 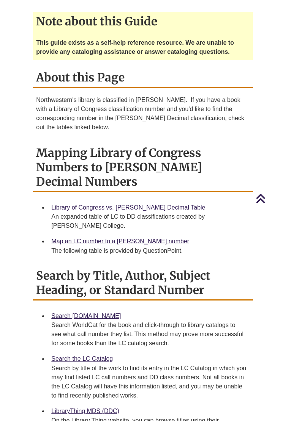 What do you see at coordinates (143, 283) in the screenshot?
I see `h2: Search by Title, Author, Subject Heading, or Standard Number` at bounding box center [143, 283].